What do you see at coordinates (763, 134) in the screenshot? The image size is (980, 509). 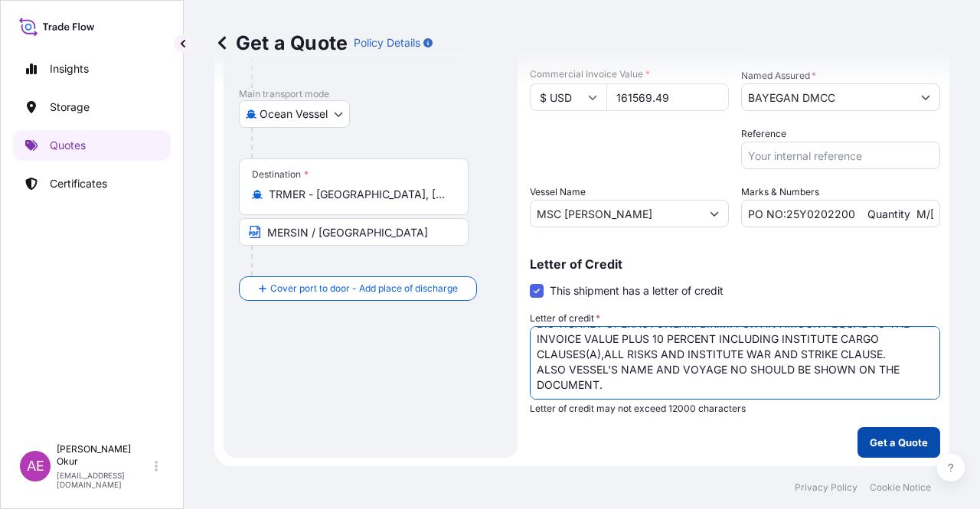 I see `label: Reference` at bounding box center [763, 134].